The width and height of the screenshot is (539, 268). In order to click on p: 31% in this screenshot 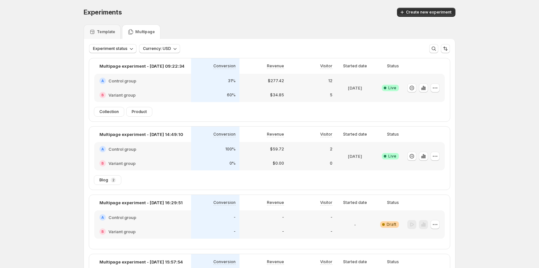, I will do `click(232, 81)`.